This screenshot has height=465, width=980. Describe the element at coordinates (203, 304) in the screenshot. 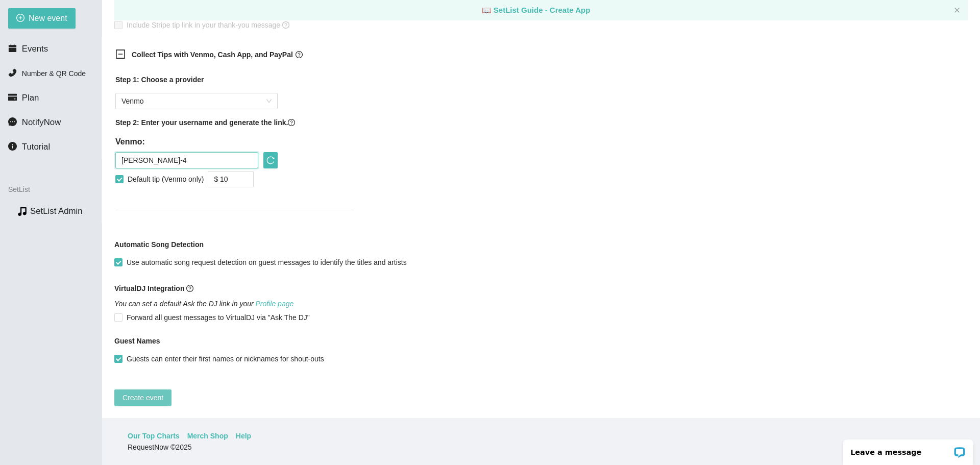

I see `i: You can set a default Ask the DJ link in your` at that location.